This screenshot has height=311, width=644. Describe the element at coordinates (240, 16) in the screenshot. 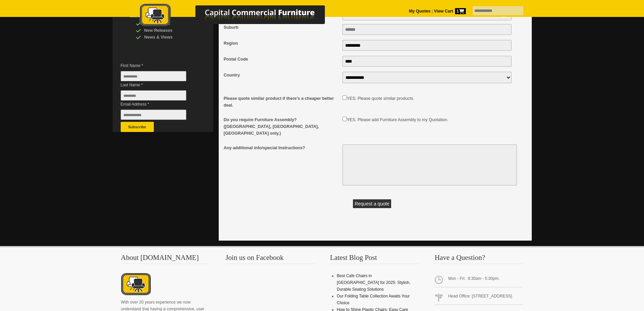

I see `a: Capital Commercial Furniture Logo` at that location.